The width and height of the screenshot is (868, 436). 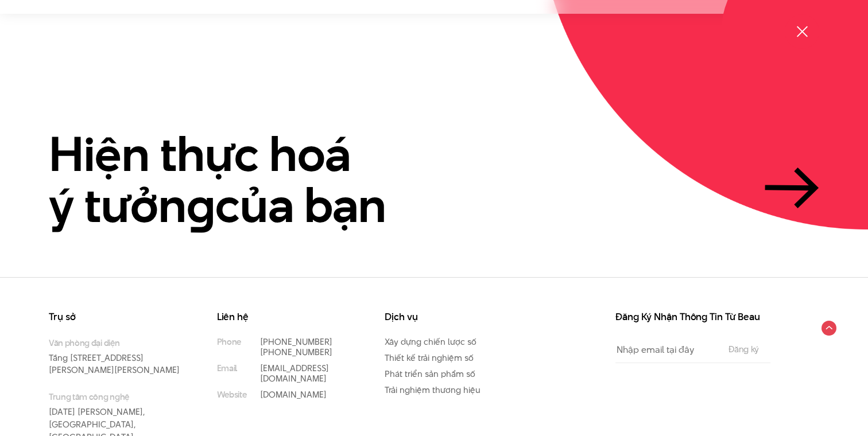 I want to click on a: Thiết kế trải nghiệm số, so click(x=429, y=358).